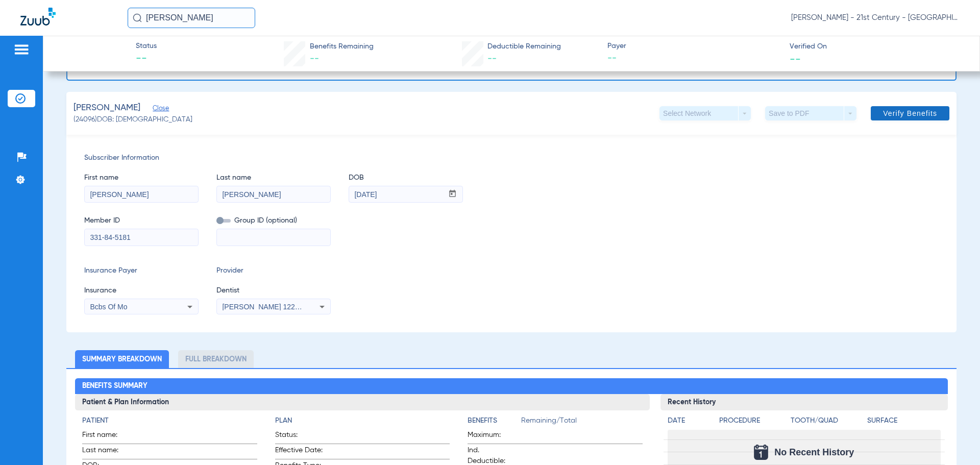  I want to click on span: Remaining/Total, so click(581, 423).